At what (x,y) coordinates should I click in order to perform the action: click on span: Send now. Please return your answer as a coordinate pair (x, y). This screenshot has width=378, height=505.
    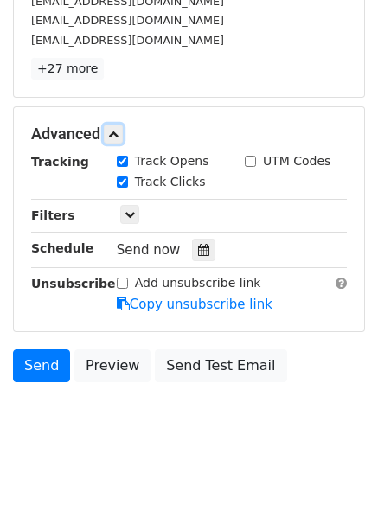
    Looking at the image, I should click on (149, 250).